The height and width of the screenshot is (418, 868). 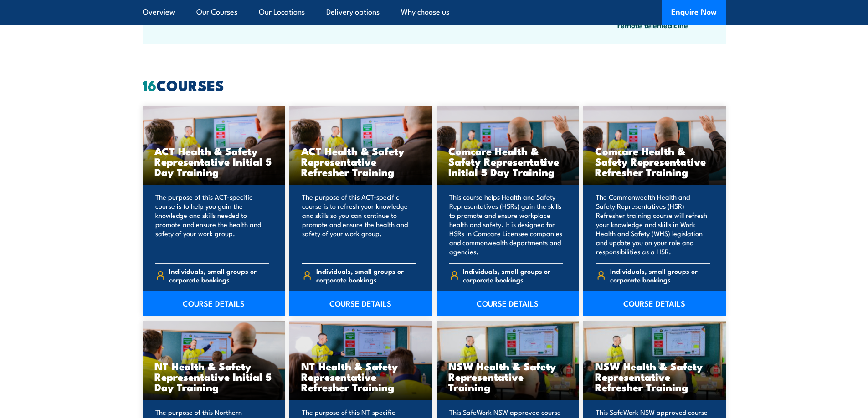 What do you see at coordinates (507, 161) in the screenshot?
I see `h3: Comcare Health & Safety Representative Initial 5 Day Training` at bounding box center [507, 161].